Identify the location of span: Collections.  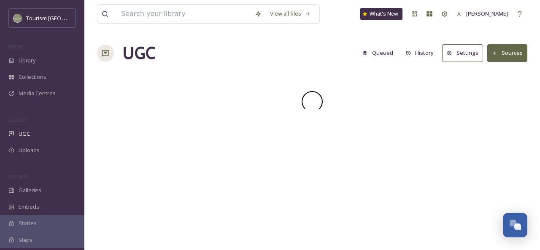
(32, 77).